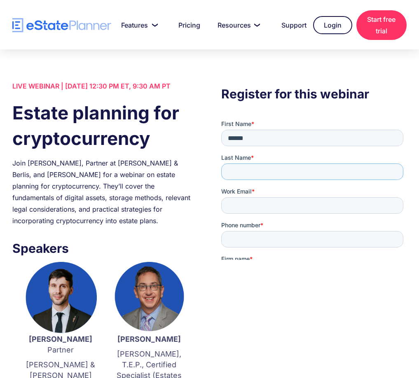 This screenshot has width=419, height=378. Describe the element at coordinates (61, 345) in the screenshot. I see `p: Partner` at that location.